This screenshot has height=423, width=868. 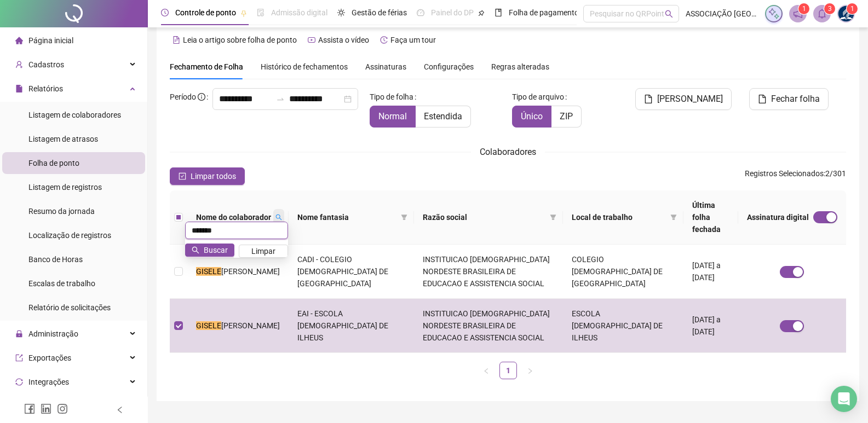 I want to click on span: Limpar, so click(x=263, y=251).